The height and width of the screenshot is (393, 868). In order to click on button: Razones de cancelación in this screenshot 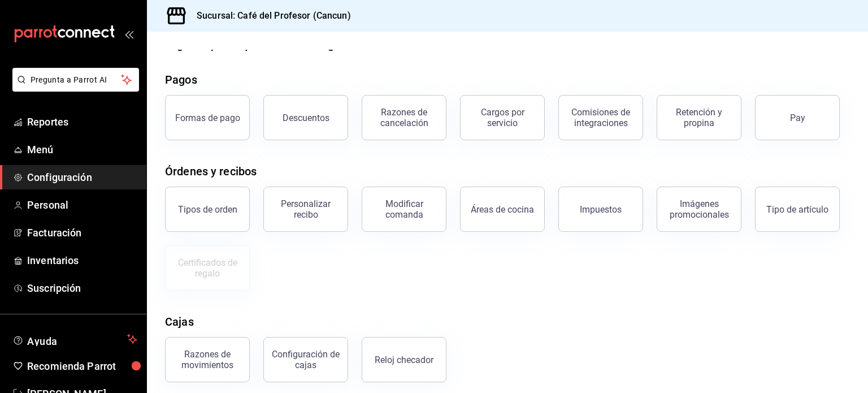, I will do `click(404, 117)`.